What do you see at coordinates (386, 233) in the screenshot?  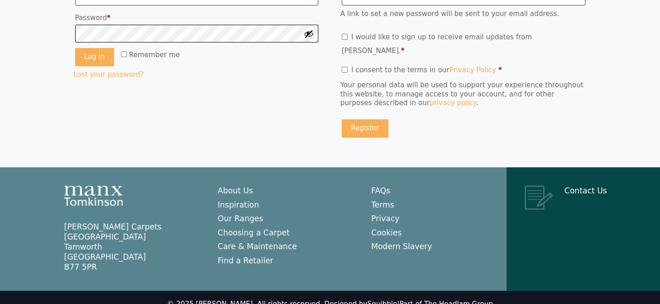 I see `a: Cookies` at bounding box center [386, 233].